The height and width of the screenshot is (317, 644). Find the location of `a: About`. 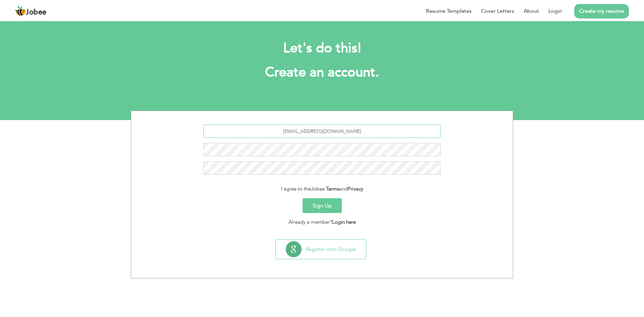

a: About is located at coordinates (531, 11).